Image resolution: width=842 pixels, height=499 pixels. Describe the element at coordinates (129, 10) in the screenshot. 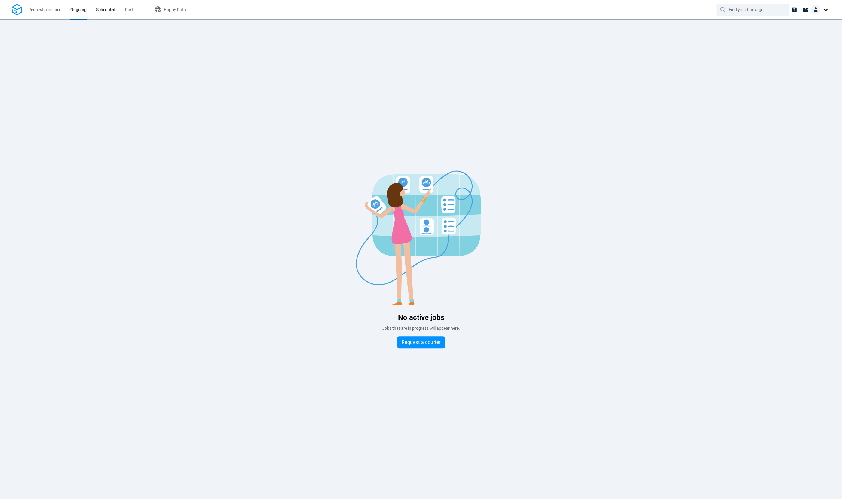

I see `span: Past` at that location.